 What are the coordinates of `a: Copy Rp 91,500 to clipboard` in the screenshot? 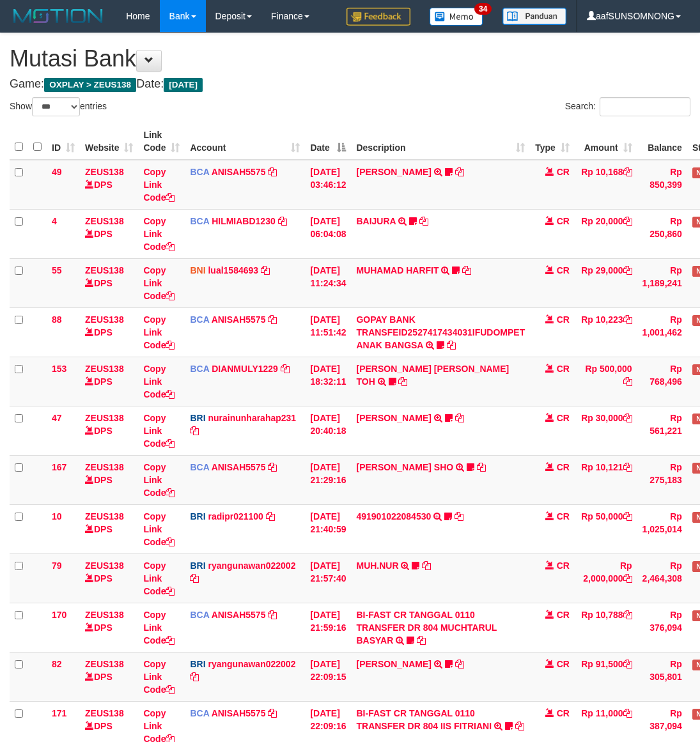 It's located at (628, 664).